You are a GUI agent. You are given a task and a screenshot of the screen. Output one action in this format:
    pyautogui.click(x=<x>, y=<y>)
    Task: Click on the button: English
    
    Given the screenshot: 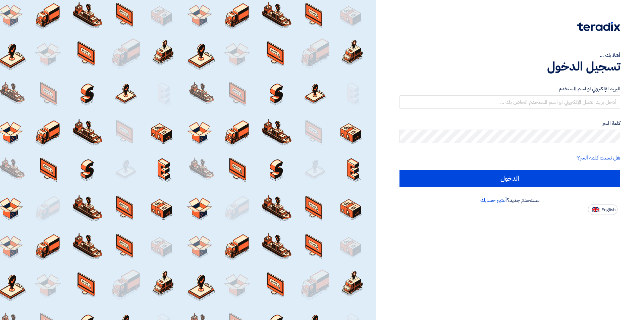 What is the action you would take?
    pyautogui.click(x=603, y=209)
    